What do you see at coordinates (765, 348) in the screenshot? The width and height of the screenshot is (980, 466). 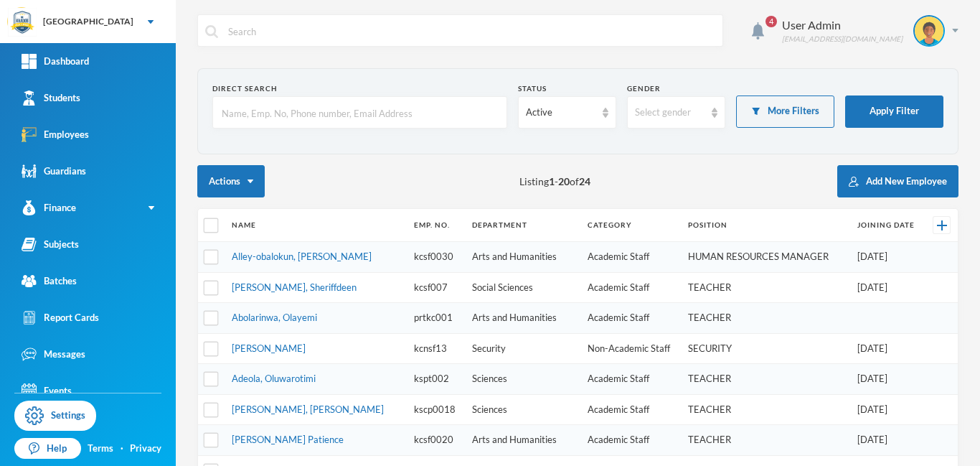 I see `td: SECURITY` at bounding box center [765, 348].